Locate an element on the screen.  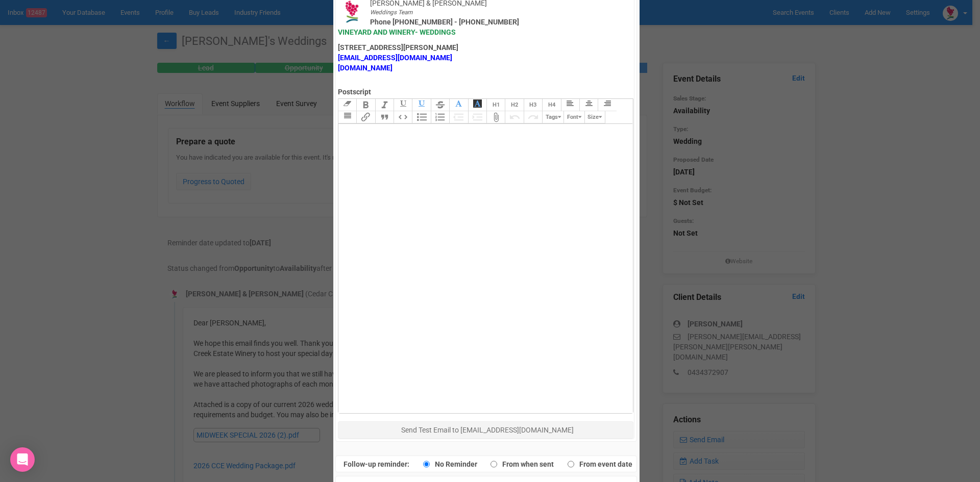
button: Increase Level is located at coordinates (477, 117).